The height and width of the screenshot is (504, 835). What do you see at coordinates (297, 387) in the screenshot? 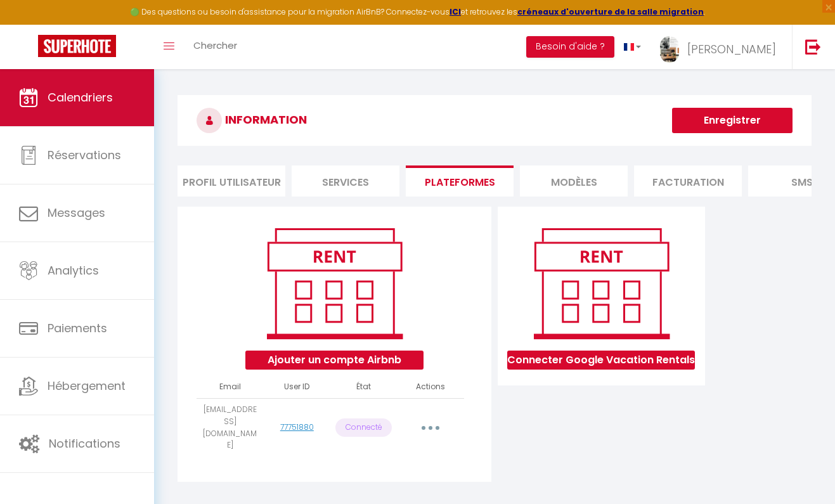
I see `th: User ID` at bounding box center [297, 387].